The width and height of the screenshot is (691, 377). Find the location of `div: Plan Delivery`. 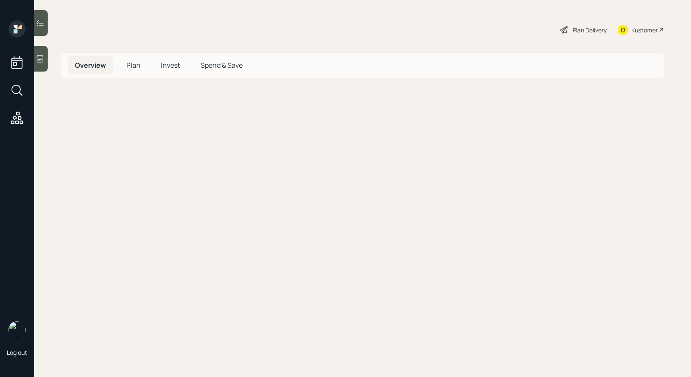

div: Plan Delivery is located at coordinates (590, 30).